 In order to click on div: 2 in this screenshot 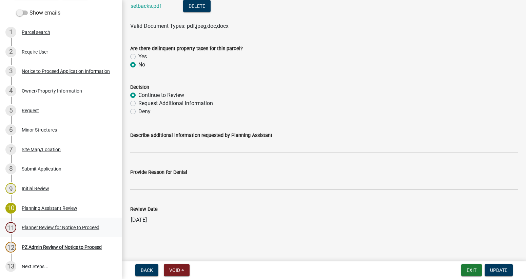, I will do `click(11, 52)`.